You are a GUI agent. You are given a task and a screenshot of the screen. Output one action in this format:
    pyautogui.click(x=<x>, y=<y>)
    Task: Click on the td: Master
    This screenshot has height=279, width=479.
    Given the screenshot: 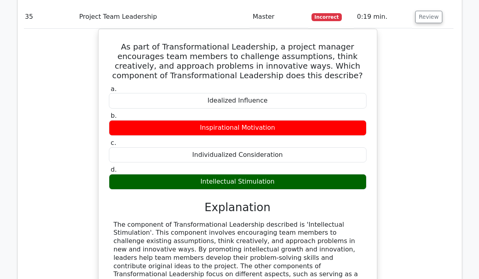 What is the action you would take?
    pyautogui.click(x=279, y=17)
    